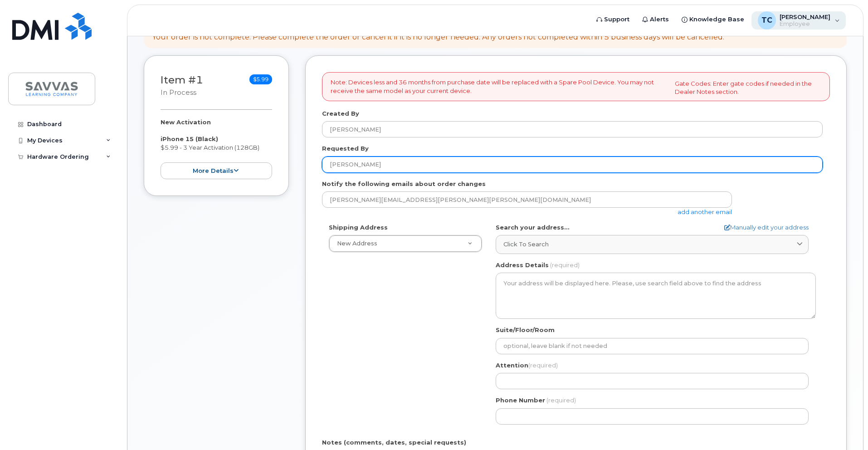 Image resolution: width=868 pixels, height=450 pixels. What do you see at coordinates (217, 171) in the screenshot?
I see `button: more details` at bounding box center [217, 171].